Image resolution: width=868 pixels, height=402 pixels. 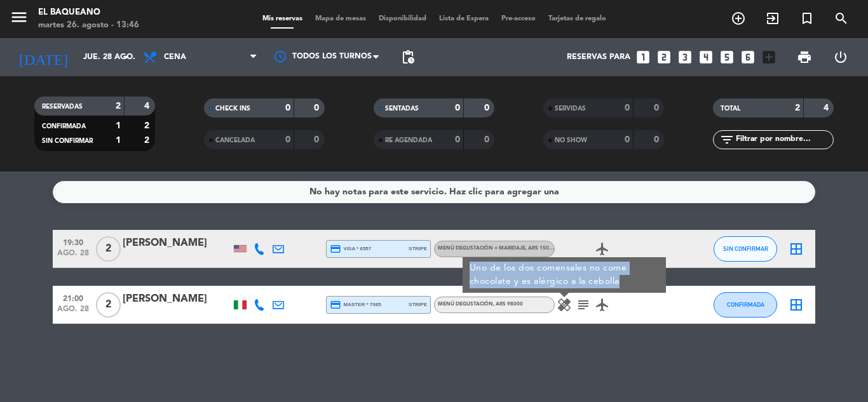 I want to click on span: pending_actions, so click(x=408, y=58).